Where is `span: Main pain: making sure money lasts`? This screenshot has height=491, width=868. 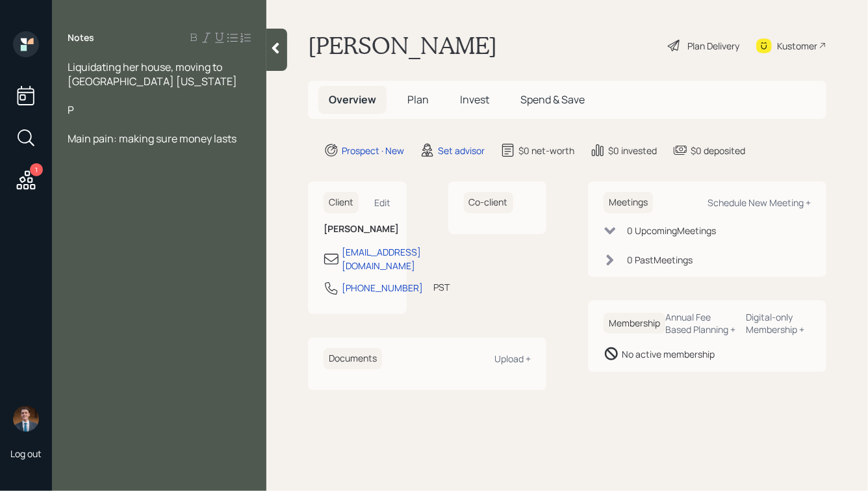 span: Main pain: making sure money lasts is located at coordinates (152, 139).